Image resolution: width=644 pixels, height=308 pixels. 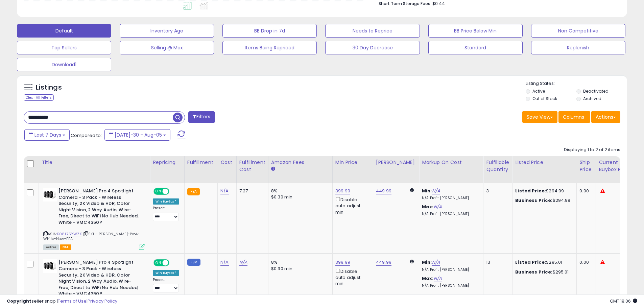 What do you see at coordinates (595, 91) in the screenshot?
I see `label: Deactivated` at bounding box center [595, 91].